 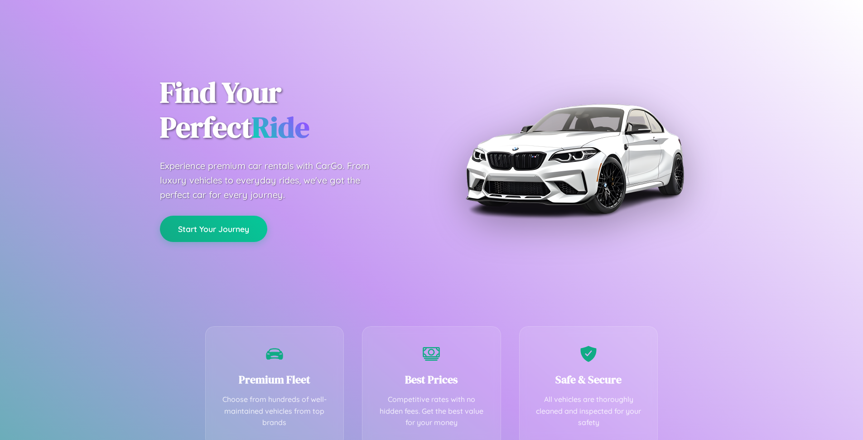 I want to click on p: Choose from hundreds of well-maintained vehicles from top brands, so click(x=274, y=411).